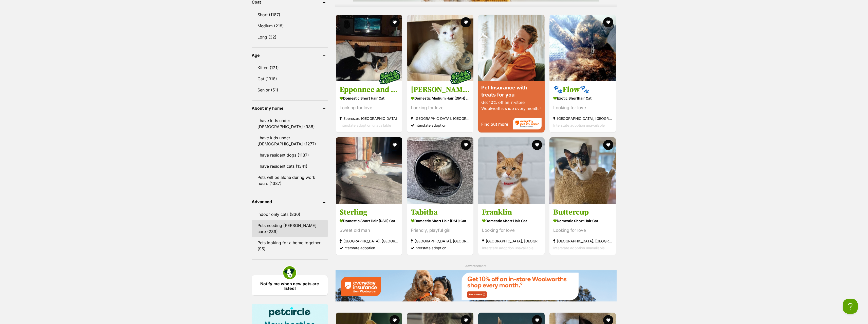 The width and height of the screenshot is (868, 324). What do you see at coordinates (369, 48) in the screenshot?
I see `img: Epponnee and Imran - Domestic Short Hair Cat` at bounding box center [369, 48].